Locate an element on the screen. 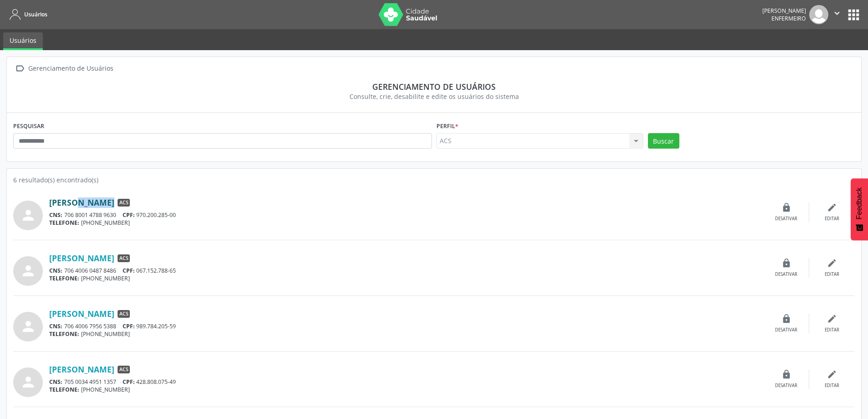  img: img is located at coordinates (819, 14).